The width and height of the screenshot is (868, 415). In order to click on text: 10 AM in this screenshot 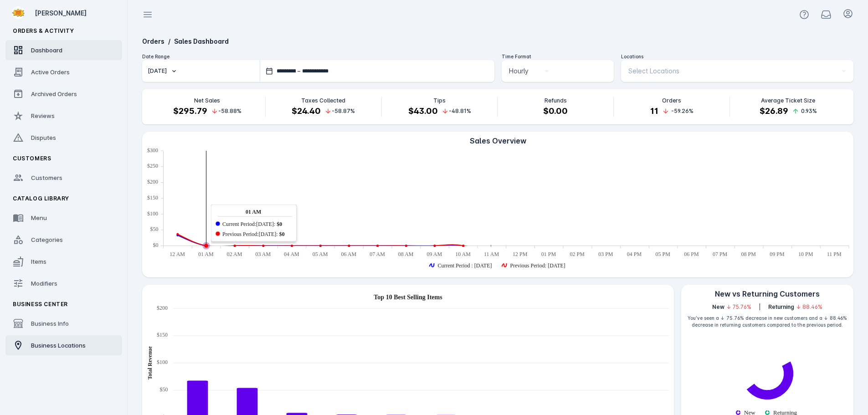, I will do `click(463, 254)`.